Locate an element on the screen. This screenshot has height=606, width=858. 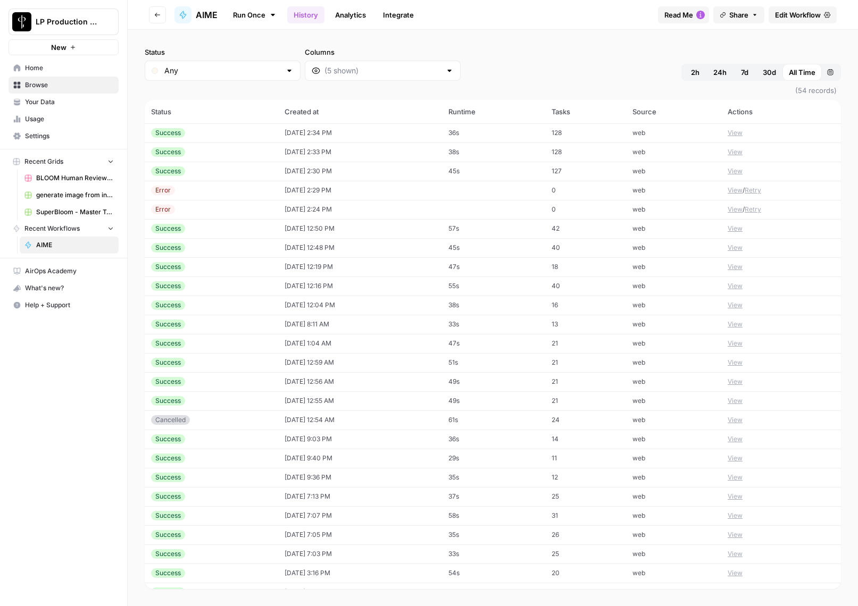
div: What's new? is located at coordinates (63, 288).